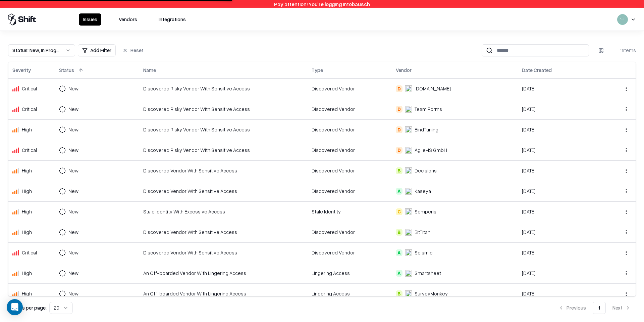 Image resolution: width=644 pixels, height=322 pixels. I want to click on img: Decisions, so click(408, 171).